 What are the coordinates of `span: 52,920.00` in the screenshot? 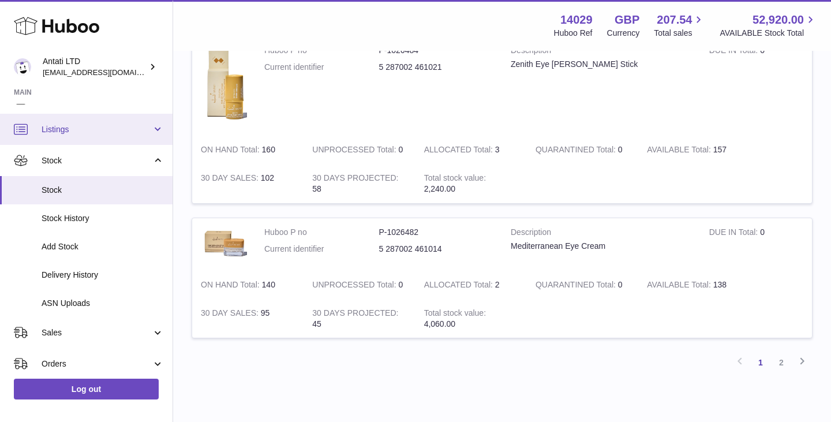 It's located at (778, 20).